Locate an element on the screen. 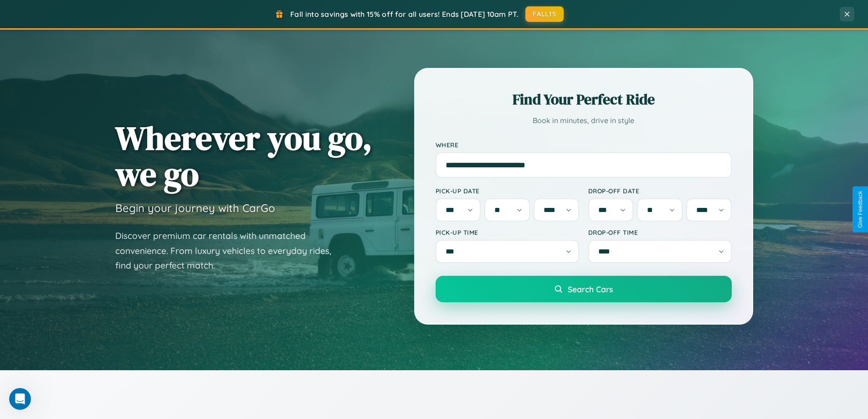  span: Search Cars is located at coordinates (590, 289).